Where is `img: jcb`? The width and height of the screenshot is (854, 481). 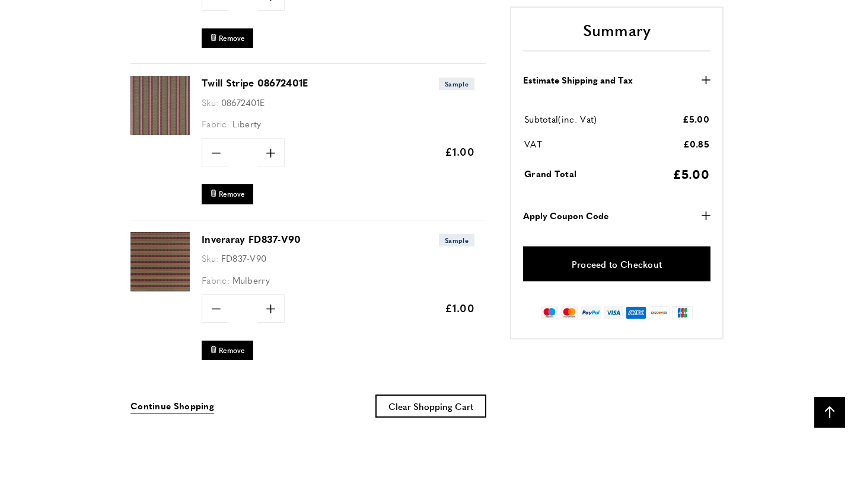 img: jcb is located at coordinates (682, 313).